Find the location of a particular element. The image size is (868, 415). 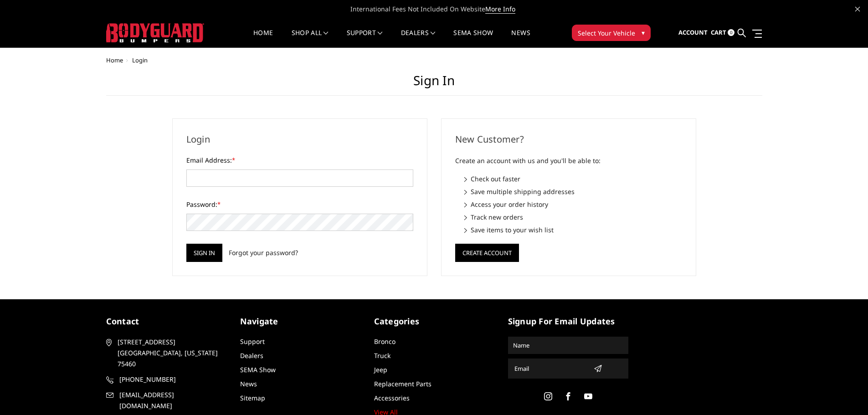

h5: Categories is located at coordinates (434, 321).